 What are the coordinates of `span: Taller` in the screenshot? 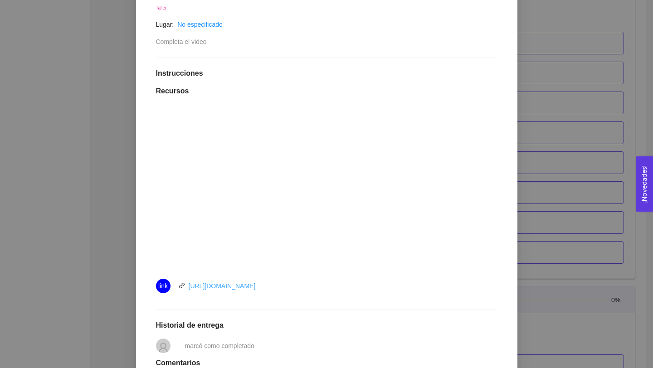 It's located at (161, 8).